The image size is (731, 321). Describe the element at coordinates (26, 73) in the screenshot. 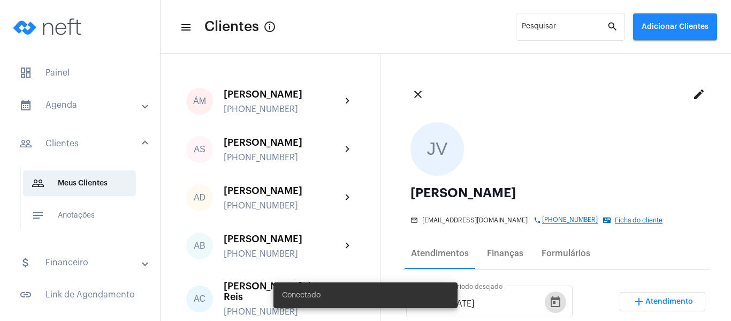

I see `span: sidenav icon` at that location.